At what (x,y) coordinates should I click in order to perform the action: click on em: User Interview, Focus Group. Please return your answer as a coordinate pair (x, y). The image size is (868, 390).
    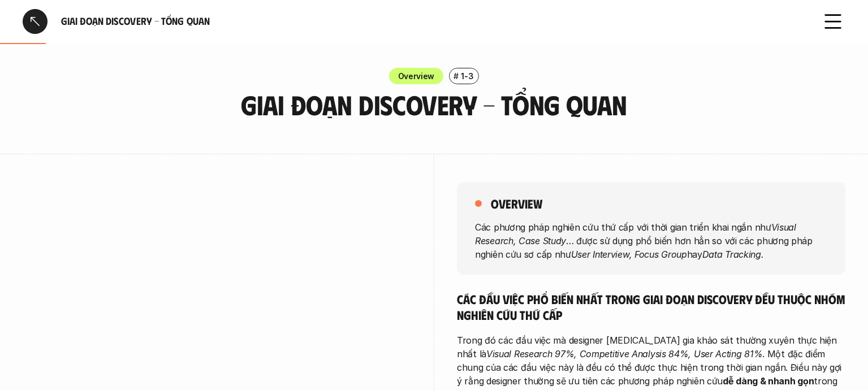
    Looking at the image, I should click on (629, 254).